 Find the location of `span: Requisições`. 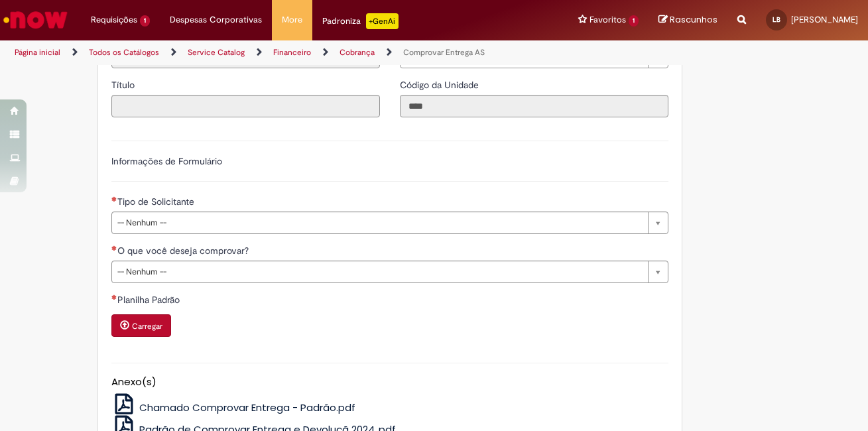

span: Requisições is located at coordinates (114, 20).